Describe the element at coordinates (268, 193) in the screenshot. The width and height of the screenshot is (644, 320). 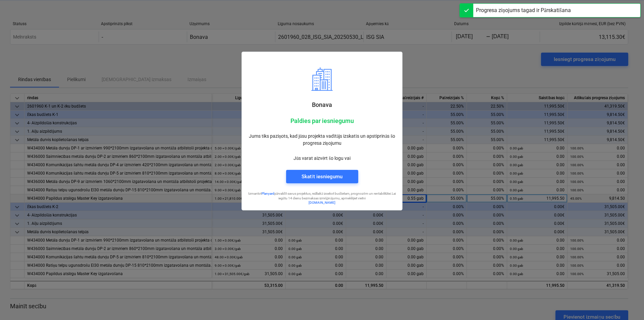
I see `a: Planyard` at that location.